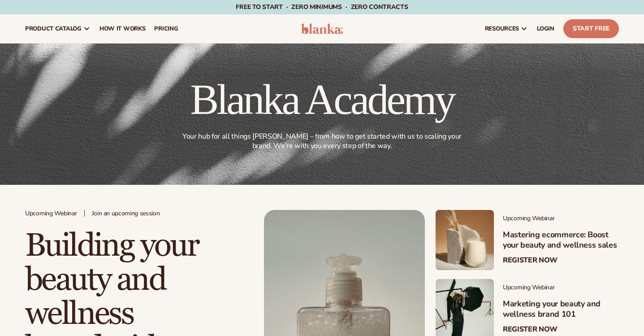 The image size is (644, 336). Describe the element at coordinates (122, 28) in the screenshot. I see `a: How It Works` at that location.